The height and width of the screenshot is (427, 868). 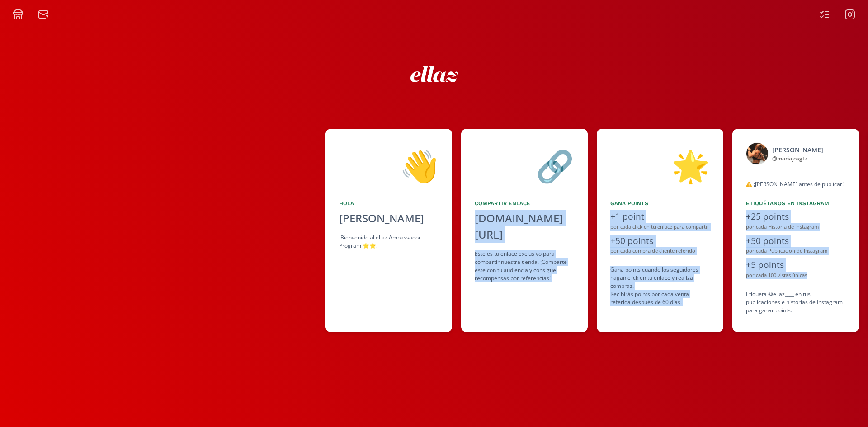 What do you see at coordinates (660, 251) in the screenshot?
I see `div: por cada compra de cliente referido` at bounding box center [660, 251].